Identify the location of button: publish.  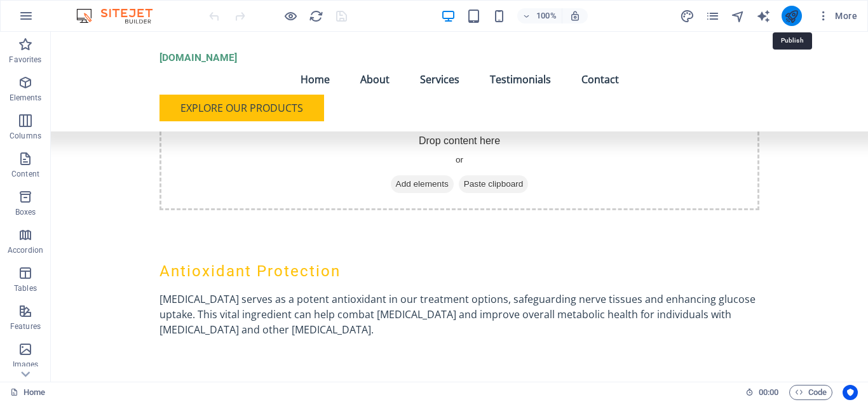
(792, 16).